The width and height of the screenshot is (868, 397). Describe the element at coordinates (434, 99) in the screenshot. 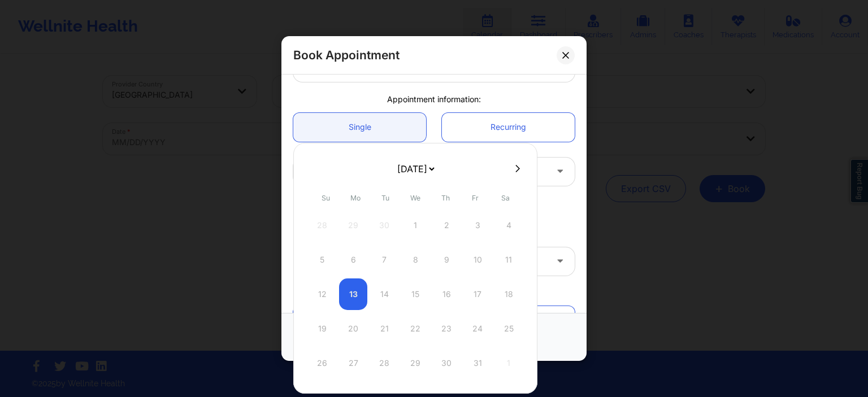

I see `div: Appointment information:` at that location.